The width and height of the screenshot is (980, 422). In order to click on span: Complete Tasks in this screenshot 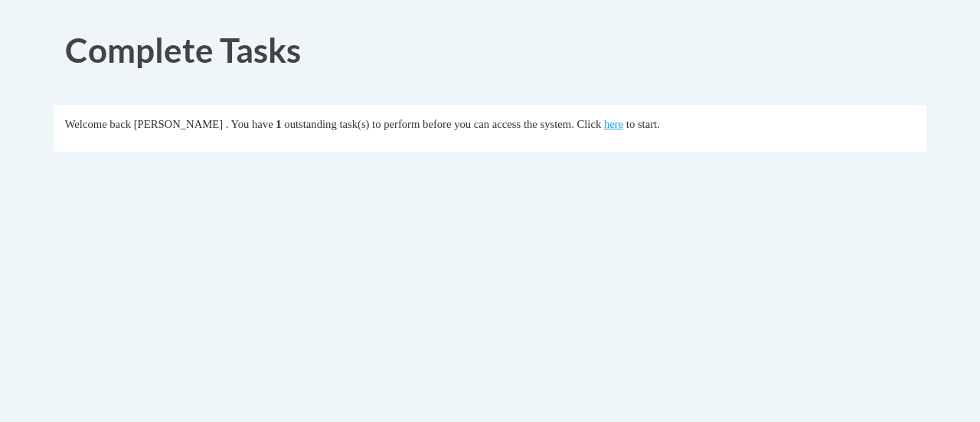, I will do `click(183, 50)`.